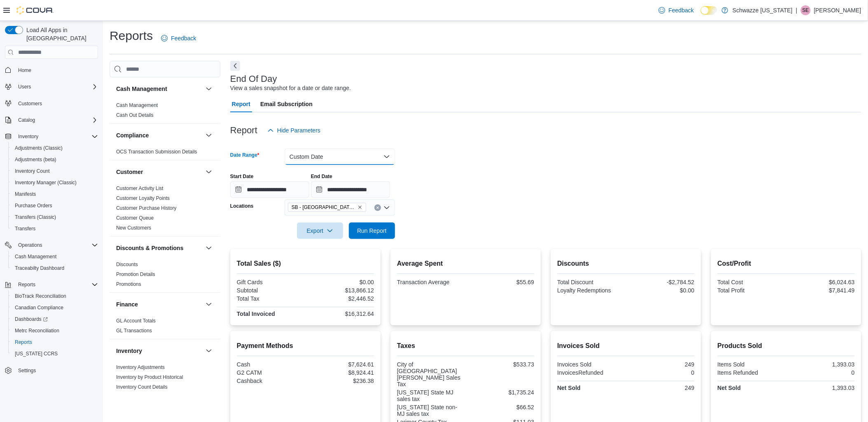  What do you see at coordinates (146, 208) in the screenshot?
I see `a: Customer Purchase History` at bounding box center [146, 208].